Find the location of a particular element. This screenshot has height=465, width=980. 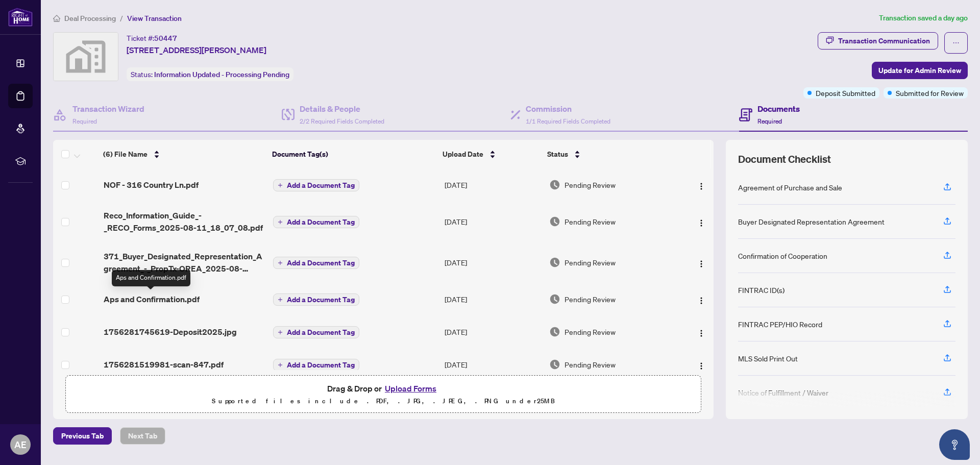

span: Update for Admin Review is located at coordinates (920, 70).